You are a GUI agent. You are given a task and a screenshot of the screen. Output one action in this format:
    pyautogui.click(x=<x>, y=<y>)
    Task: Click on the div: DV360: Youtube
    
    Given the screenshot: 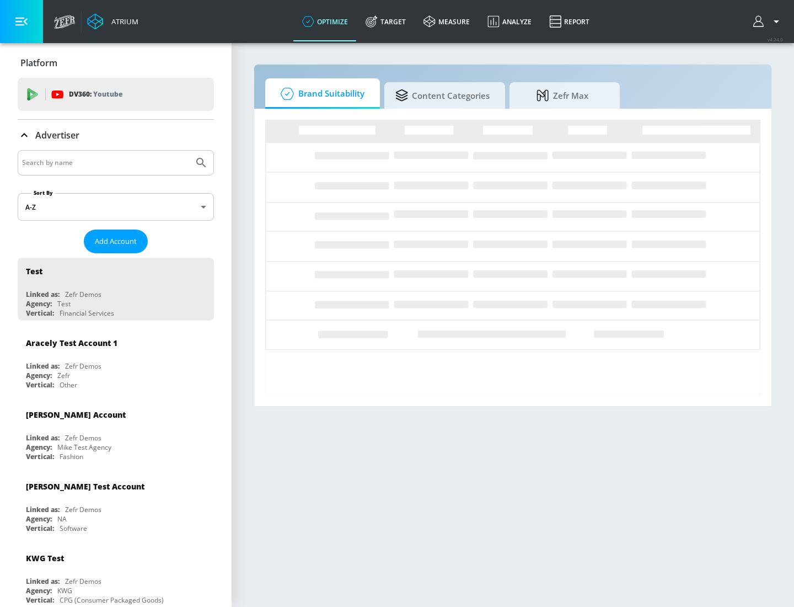 What is the action you would take?
    pyautogui.click(x=116, y=94)
    